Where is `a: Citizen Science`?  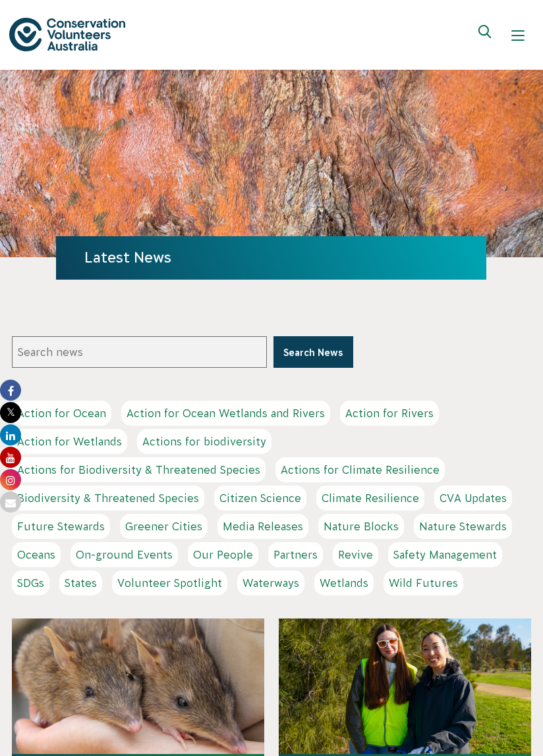 a: Citizen Science is located at coordinates (260, 498).